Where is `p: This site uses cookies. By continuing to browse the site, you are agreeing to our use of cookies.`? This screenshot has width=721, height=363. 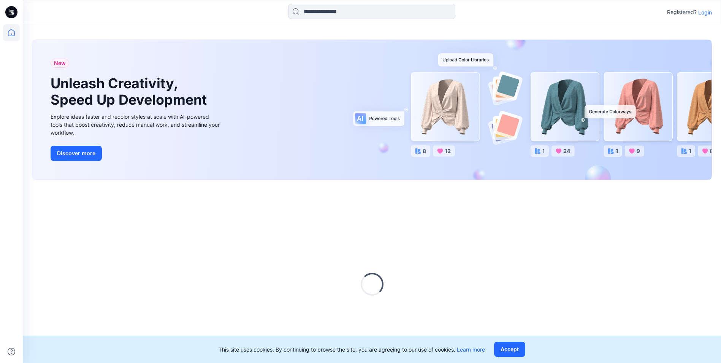
p: This site uses cookies. By continuing to browse the site, you are agreeing to our use of cookies. is located at coordinates (352, 349).